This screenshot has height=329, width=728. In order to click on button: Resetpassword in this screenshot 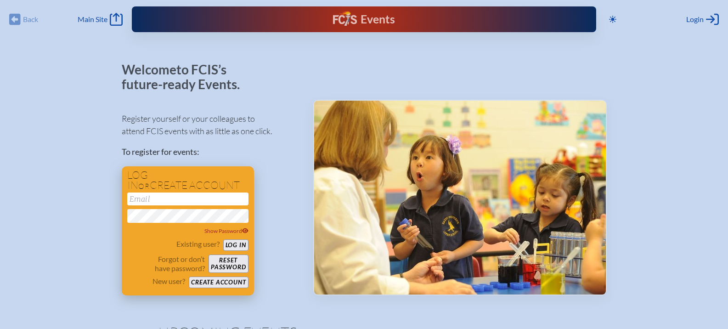, I will do `click(228, 263)`.